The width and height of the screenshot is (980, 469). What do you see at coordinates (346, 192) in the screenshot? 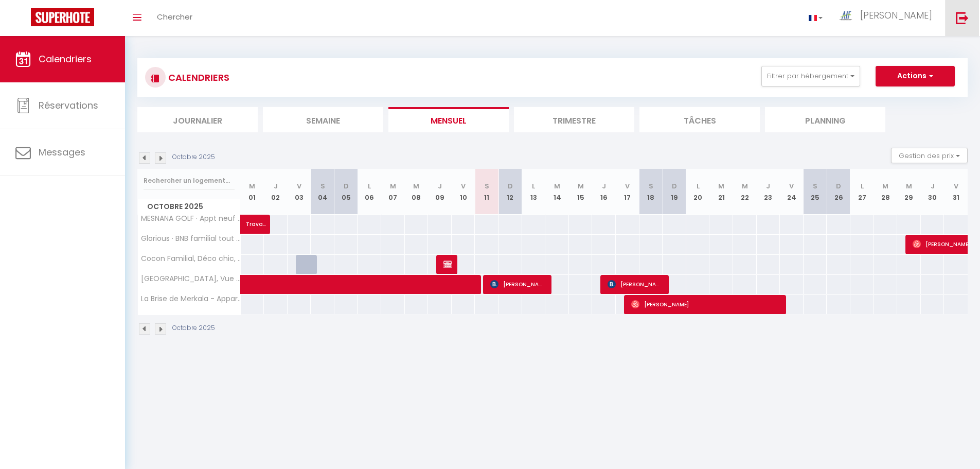
I see `th: 05` at bounding box center [346, 192].